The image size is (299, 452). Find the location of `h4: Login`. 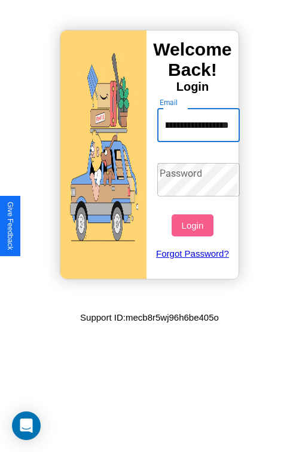

h4: Login is located at coordinates (192, 87).